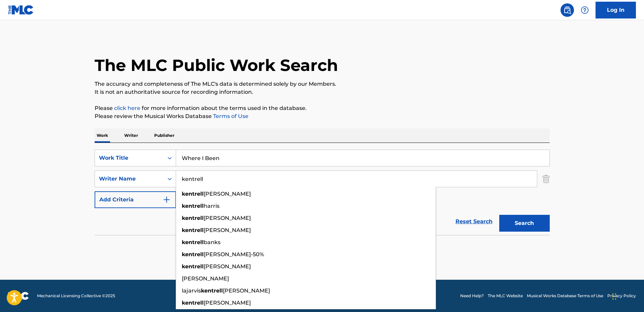 This screenshot has height=312, width=644. Describe the element at coordinates (191, 291) in the screenshot. I see `span: lajarvis` at that location.